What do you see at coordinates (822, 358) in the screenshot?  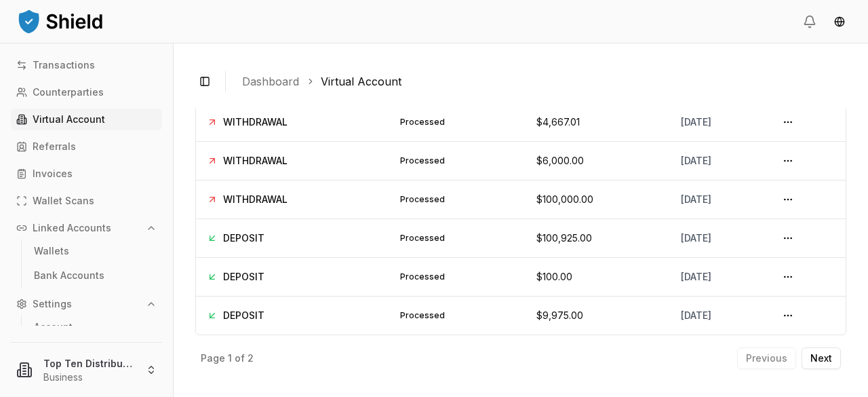 I see `button: Next` at bounding box center [822, 358].